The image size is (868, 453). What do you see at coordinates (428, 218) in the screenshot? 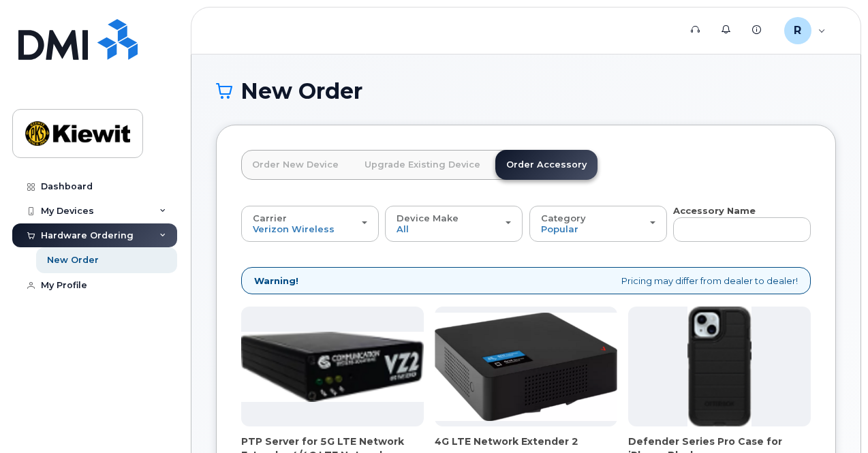
I see `span: Device Make` at bounding box center [428, 218].